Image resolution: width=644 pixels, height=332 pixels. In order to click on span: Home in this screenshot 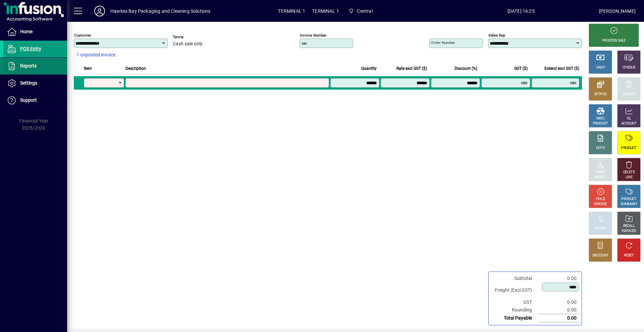, I will do `click(26, 32)`.